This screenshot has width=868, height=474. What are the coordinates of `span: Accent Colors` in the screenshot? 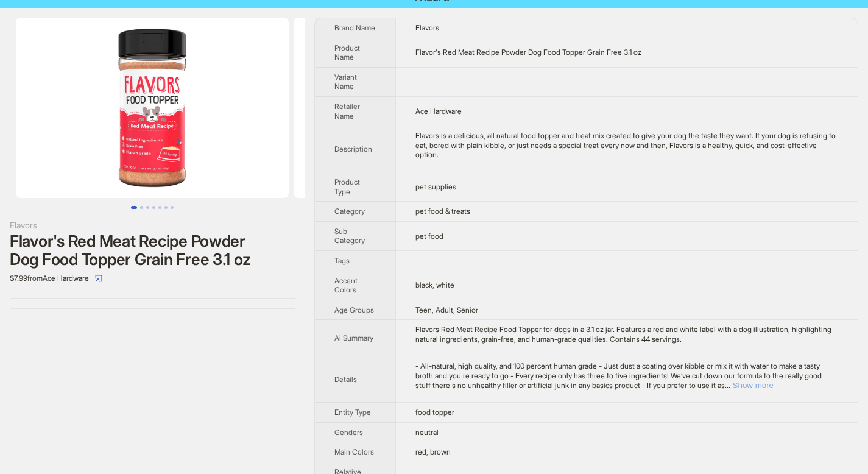 It's located at (346, 285).